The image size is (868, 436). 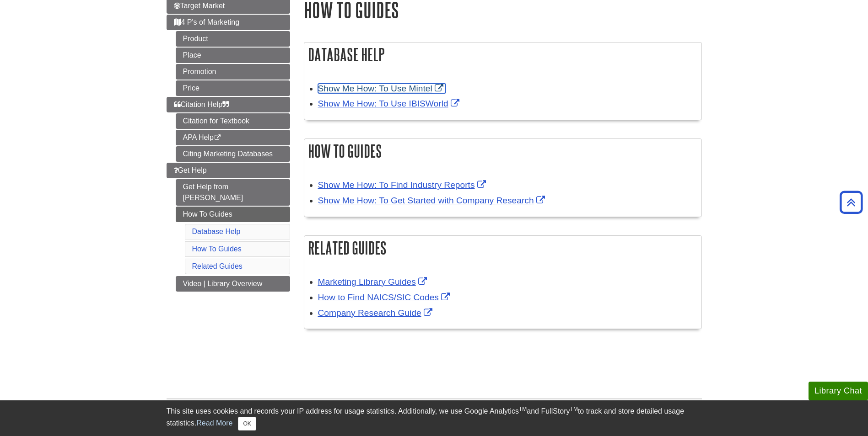 I want to click on a: Place, so click(x=233, y=55).